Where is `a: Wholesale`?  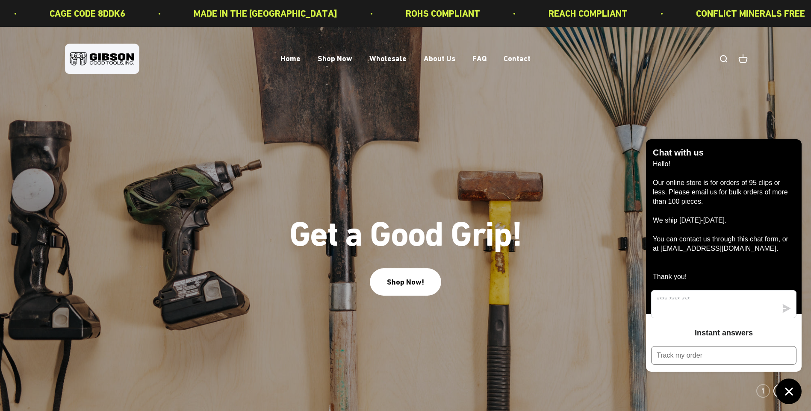
a: Wholesale is located at coordinates (388, 59).